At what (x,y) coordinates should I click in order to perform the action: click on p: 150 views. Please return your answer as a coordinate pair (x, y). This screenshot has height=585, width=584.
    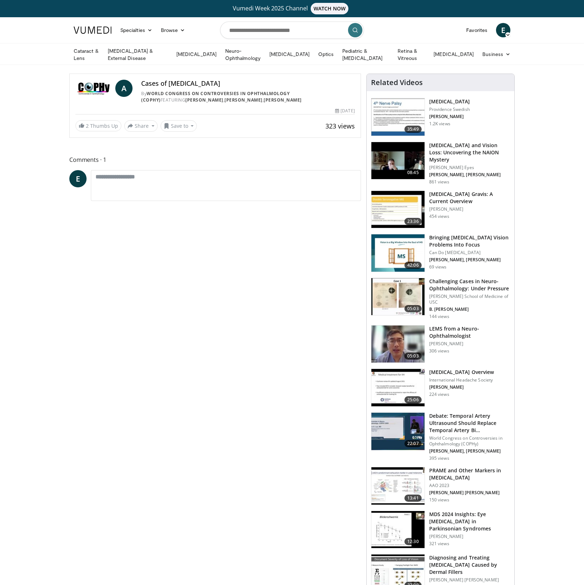
    Looking at the image, I should click on (439, 500).